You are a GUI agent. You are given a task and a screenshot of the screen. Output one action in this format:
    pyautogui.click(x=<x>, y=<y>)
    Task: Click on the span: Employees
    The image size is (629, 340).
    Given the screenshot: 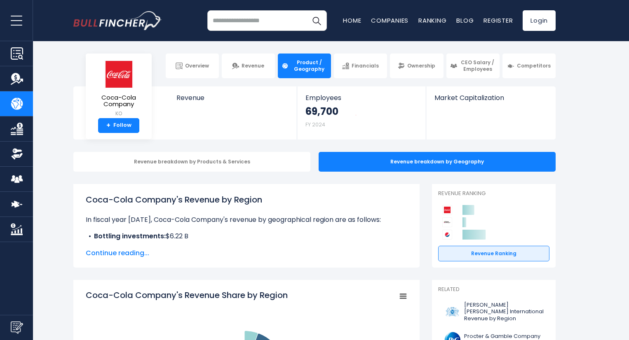 What is the action you would take?
    pyautogui.click(x=361, y=98)
    